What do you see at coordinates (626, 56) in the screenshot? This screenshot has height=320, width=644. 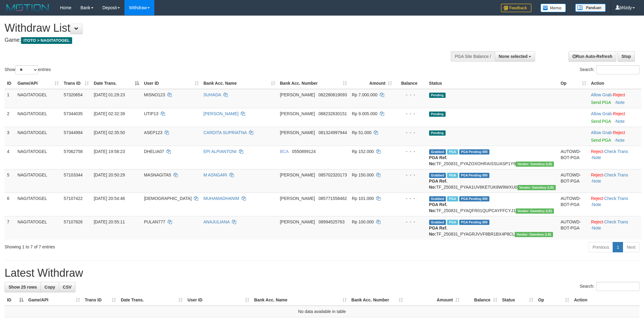 I see `a: Stop` at bounding box center [626, 56].